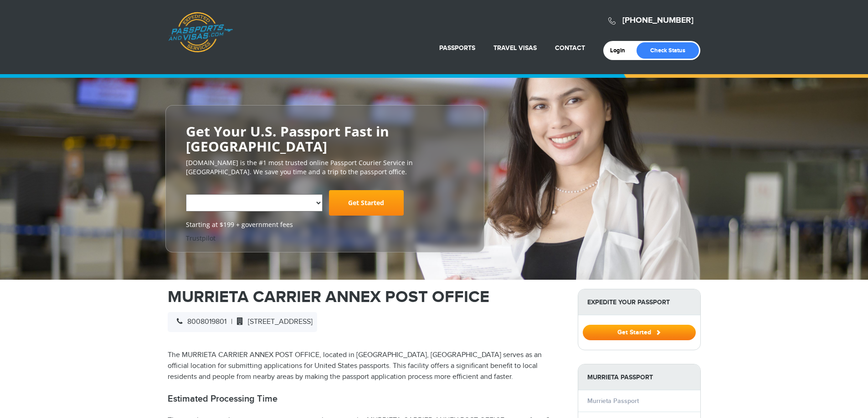 This screenshot has height=418, width=868. Describe the element at coordinates (366, 297) in the screenshot. I see `h1: MURRIETA CARRIER ANNEX POST OFFICE` at that location.